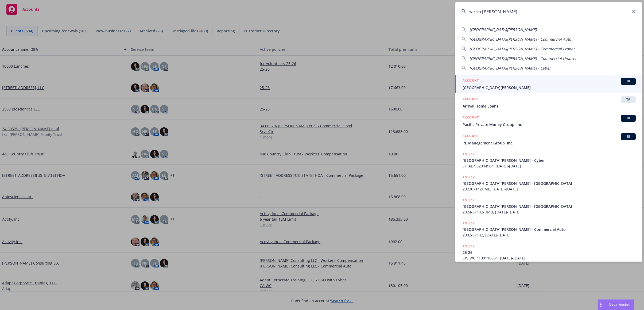  What do you see at coordinates (549, 121) in the screenshot?
I see `a: ACCOUNTBIPacific Private Money Group, Inc` at bounding box center [549, 121].